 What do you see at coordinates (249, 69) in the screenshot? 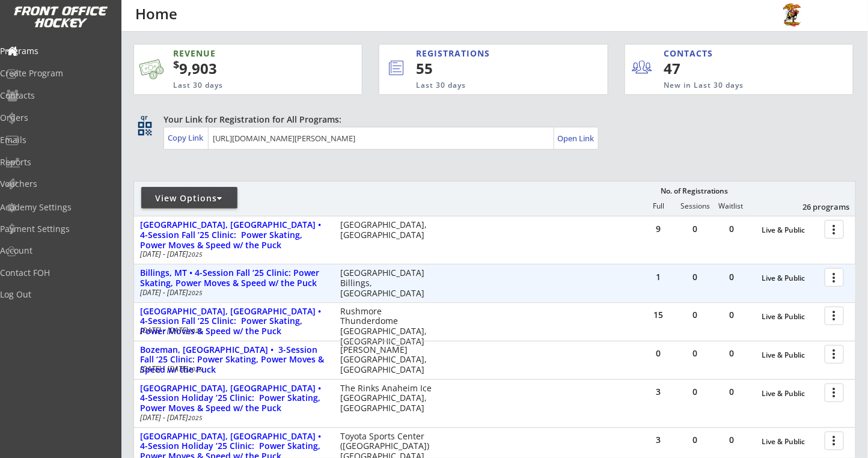
I see `div: 9,903` at bounding box center [249, 69].